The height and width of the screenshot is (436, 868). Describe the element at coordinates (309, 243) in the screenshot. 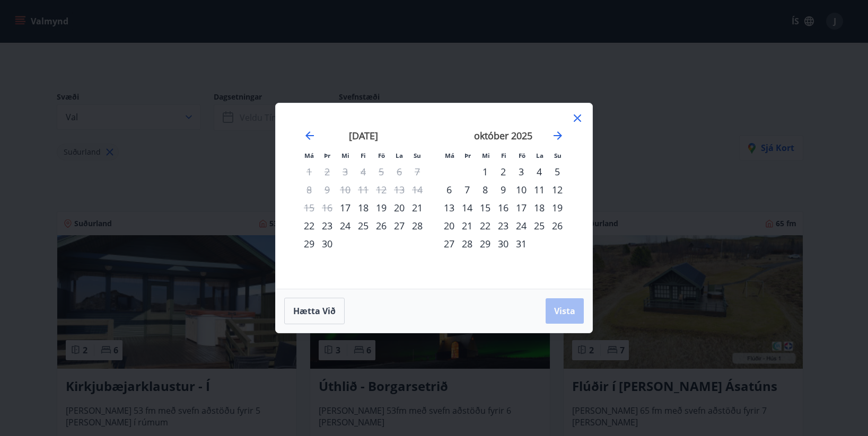

I see `td: Choose mánudagur, 29. september 2025 as your check-in date. It’s available.` at that location.